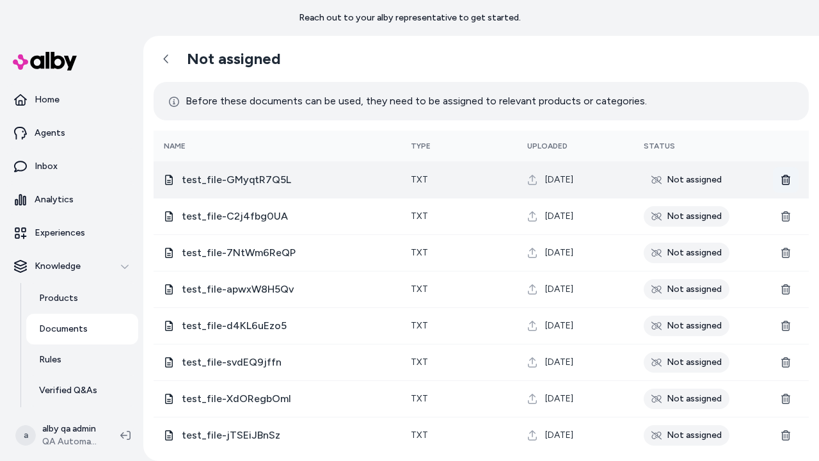  I want to click on p: Agents, so click(50, 133).